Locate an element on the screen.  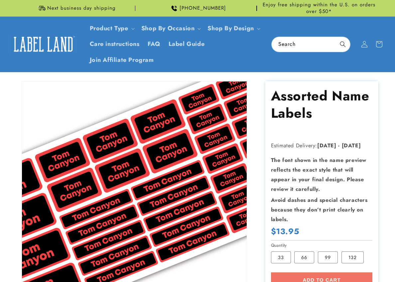
summary: Product Type is located at coordinates (111, 28).